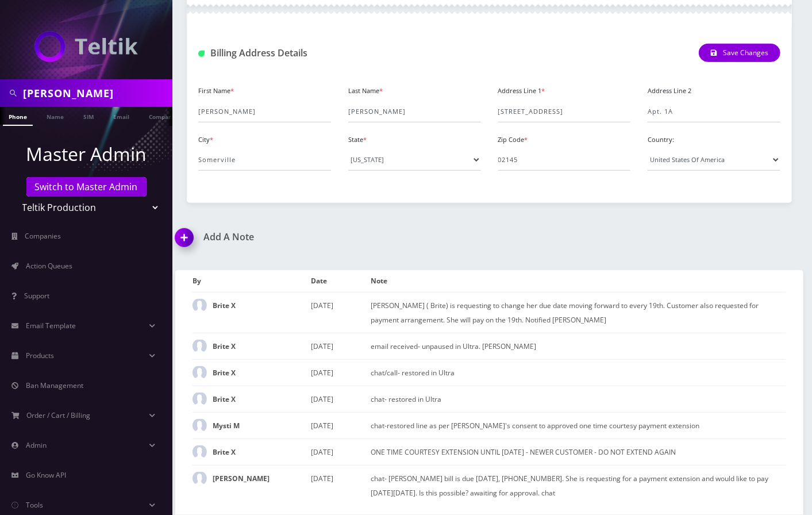  What do you see at coordinates (578, 372) in the screenshot?
I see `td: chat/call- restored in Ultra` at bounding box center [578, 372].